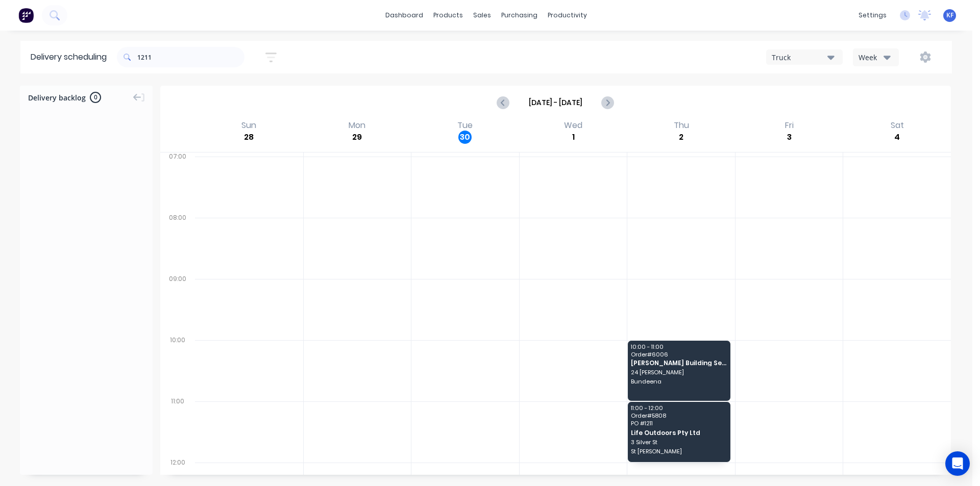 This screenshot has height=486, width=980. What do you see at coordinates (178, 181) in the screenshot?
I see `div: 07:00` at bounding box center [178, 181].